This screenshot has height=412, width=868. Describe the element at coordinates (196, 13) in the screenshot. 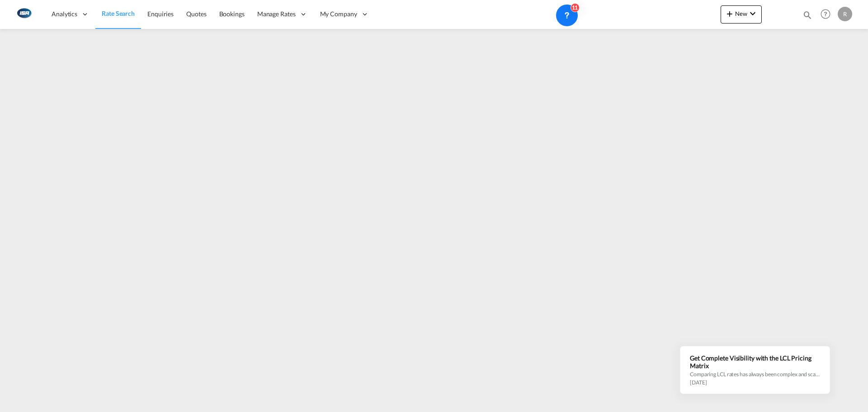

I see `span: Quotes` at that location.